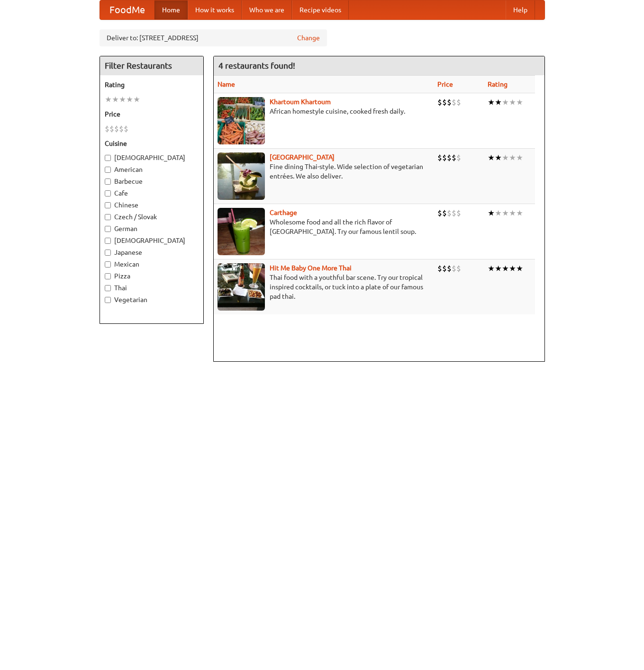  I want to click on h4: Filter Restaurants, so click(151, 66).